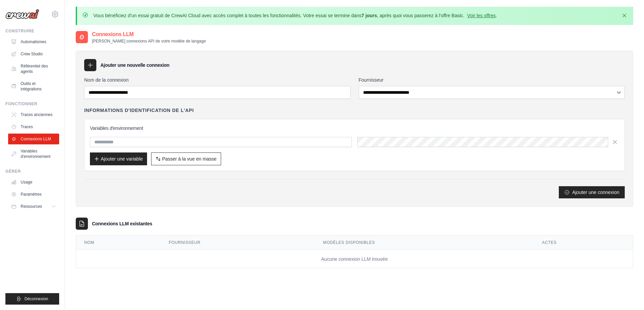  What do you see at coordinates (22, 14) in the screenshot?
I see `img: Logo` at bounding box center [22, 14].